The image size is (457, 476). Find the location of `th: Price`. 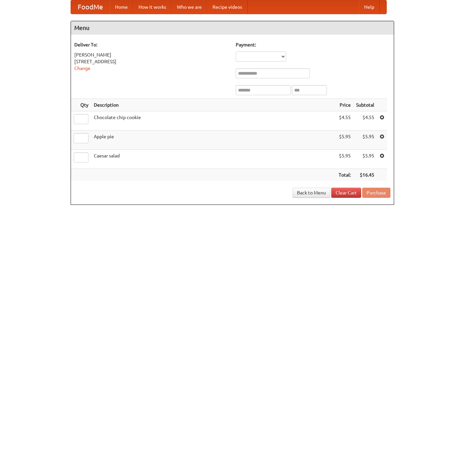

th: Price is located at coordinates (344, 105).